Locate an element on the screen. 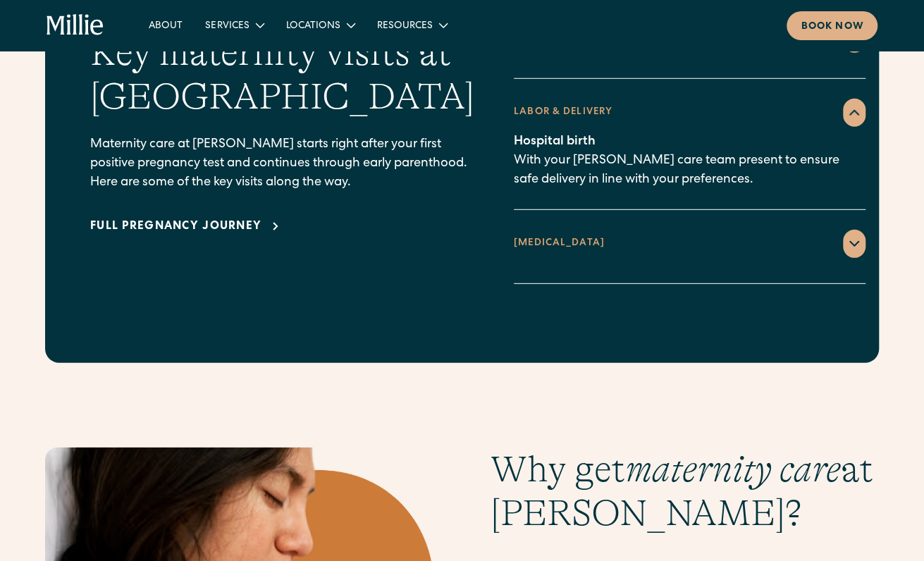 The image size is (924, 561). em: maternity care is located at coordinates (733, 470).